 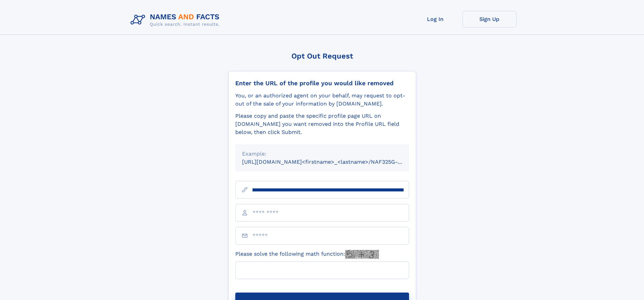 I want to click on div: Opt Out Request, so click(x=322, y=56).